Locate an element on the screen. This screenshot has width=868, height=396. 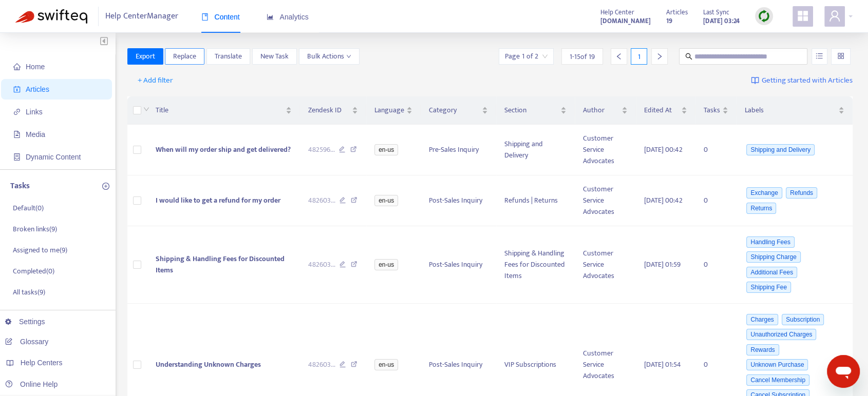
span: Analytics is located at coordinates (288, 17).